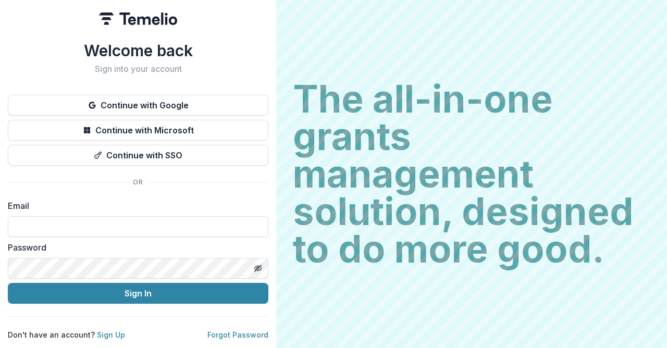 This screenshot has height=348, width=667. I want to click on button: Sign In, so click(138, 293).